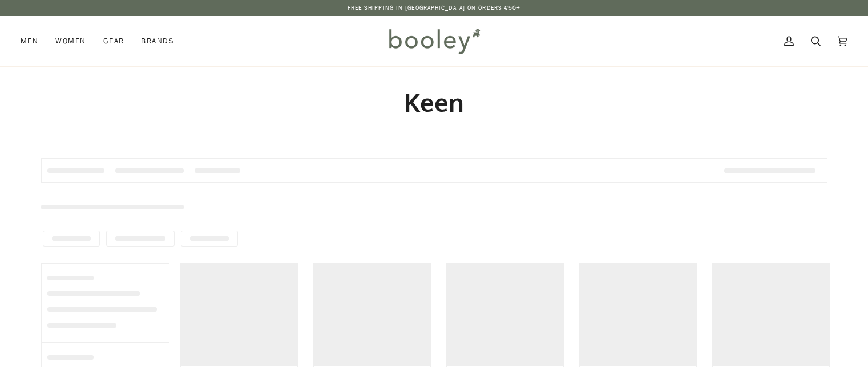  I want to click on div: Men, so click(34, 41).